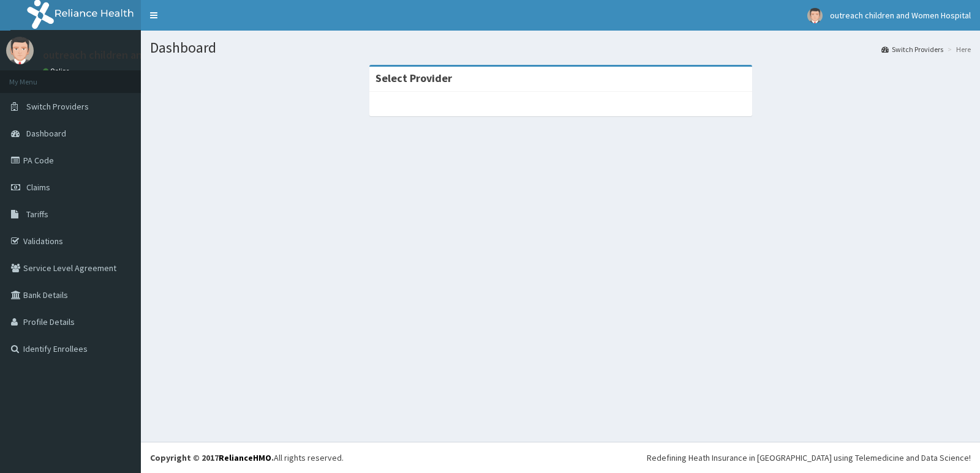  Describe the element at coordinates (136, 55) in the screenshot. I see `p: outreach children and Women Hospital` at that location.